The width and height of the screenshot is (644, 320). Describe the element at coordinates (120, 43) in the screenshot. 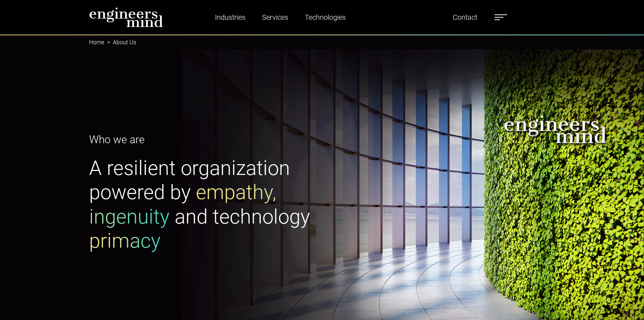

I see `li: About Us` at that location.